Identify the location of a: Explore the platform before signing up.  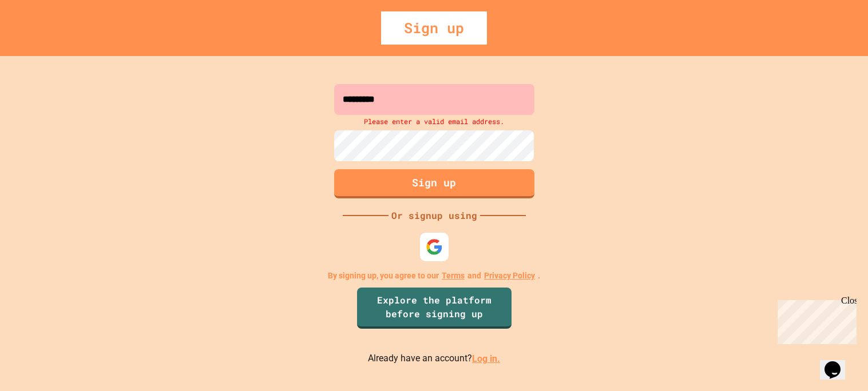
(435, 308).